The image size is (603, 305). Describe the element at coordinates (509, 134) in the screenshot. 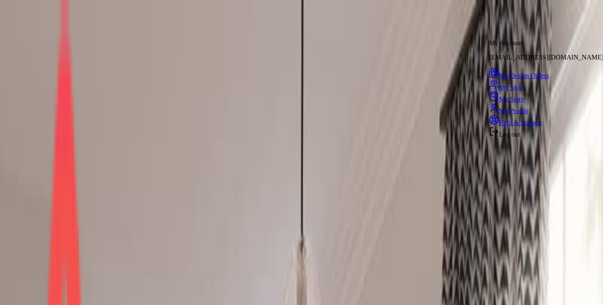

I see `span: Log out` at that location.